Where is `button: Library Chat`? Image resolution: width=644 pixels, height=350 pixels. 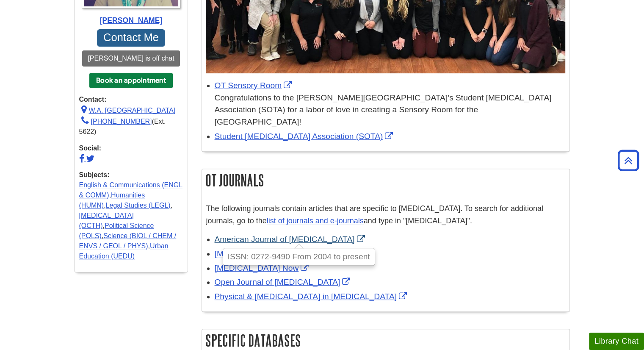 button: Library Chat is located at coordinates (616, 341).